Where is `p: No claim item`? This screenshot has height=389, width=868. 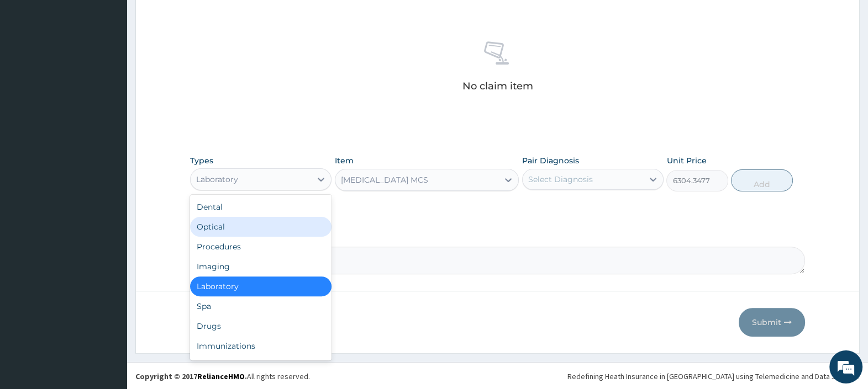 p: No claim item is located at coordinates (497, 86).